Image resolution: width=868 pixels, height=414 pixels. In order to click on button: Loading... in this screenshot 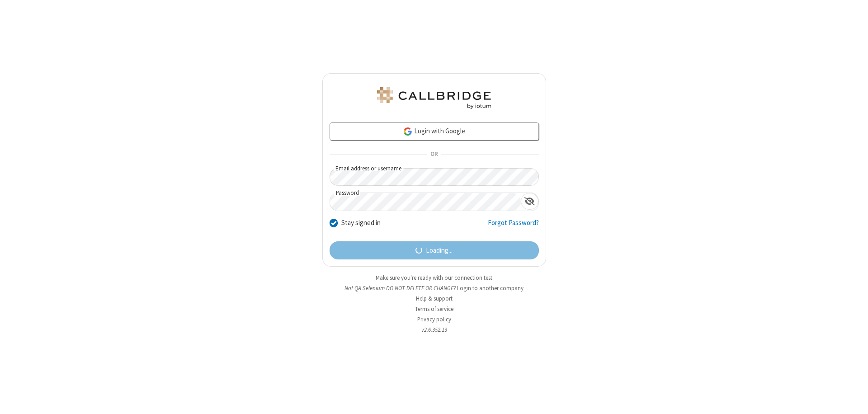, I will do `click(434, 250)`.